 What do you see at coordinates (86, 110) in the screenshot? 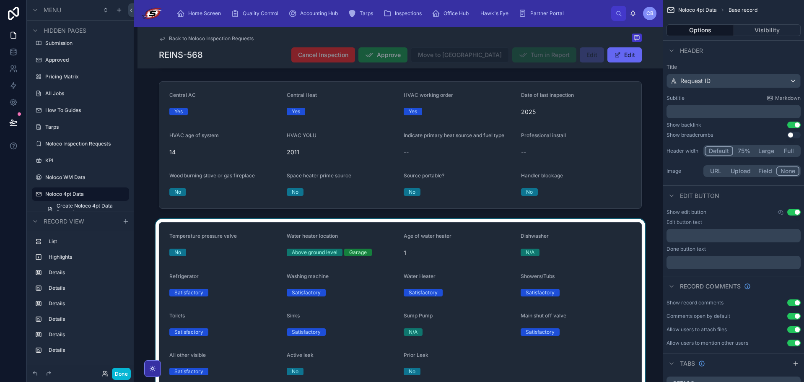
I see `a: How To Guides` at bounding box center [86, 110].